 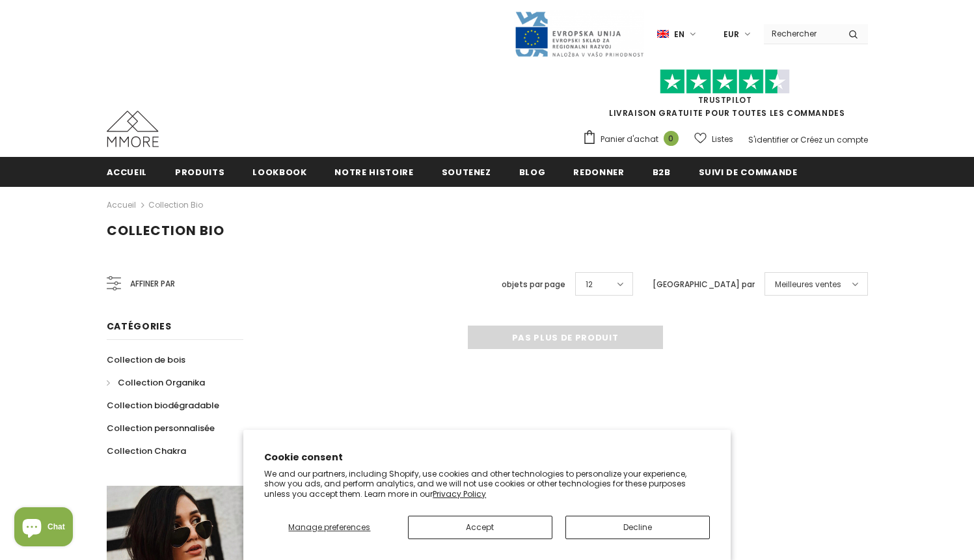 I want to click on span: Collection de bois, so click(x=146, y=360).